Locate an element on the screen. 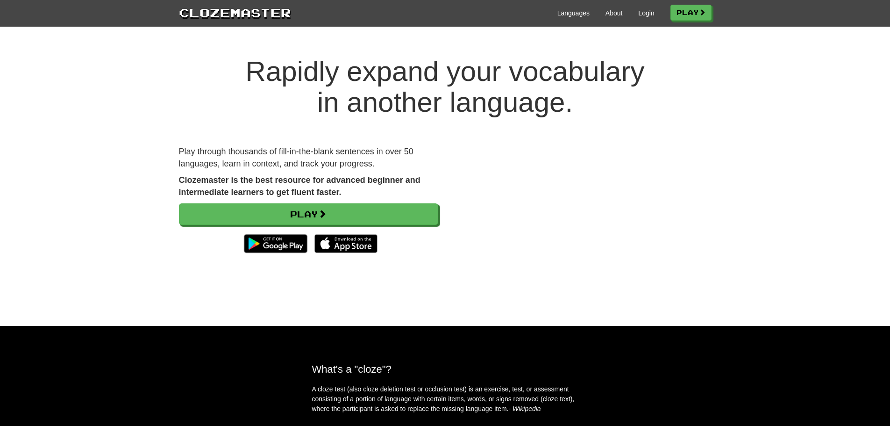  a: Languages is located at coordinates (573, 13).